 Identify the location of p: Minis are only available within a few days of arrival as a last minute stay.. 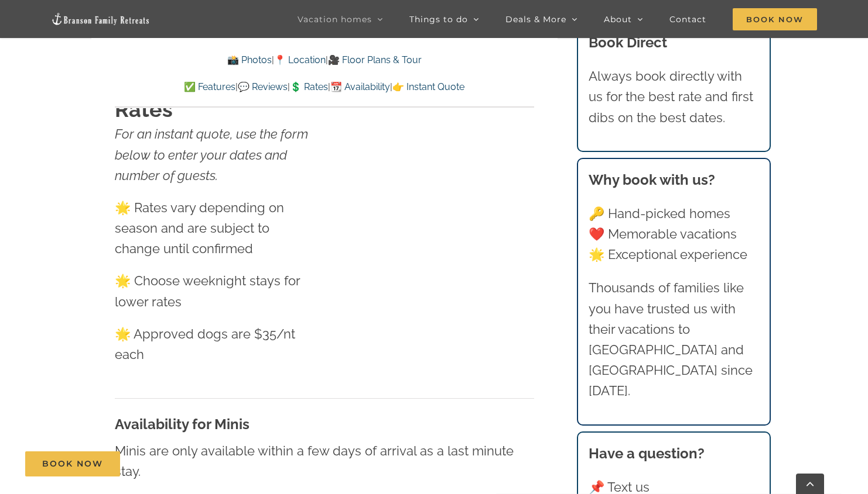
(324, 461).